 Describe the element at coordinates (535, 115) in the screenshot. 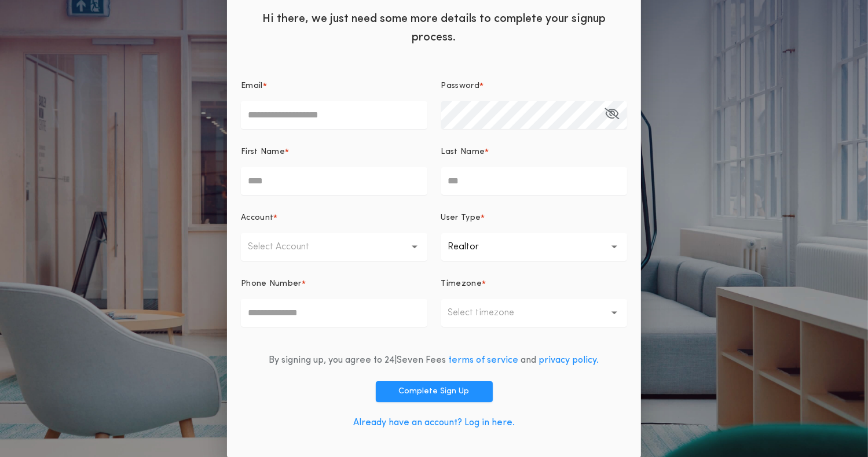

I see `input: Password*` at that location.